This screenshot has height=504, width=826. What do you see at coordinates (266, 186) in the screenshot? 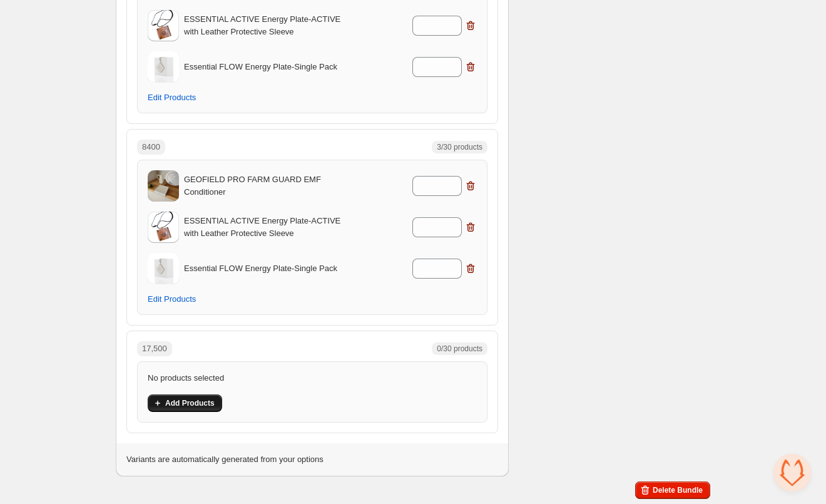
I see `p: GEOFIELD PRO FARM GUARD EMF Conditioner` at bounding box center [266, 186].